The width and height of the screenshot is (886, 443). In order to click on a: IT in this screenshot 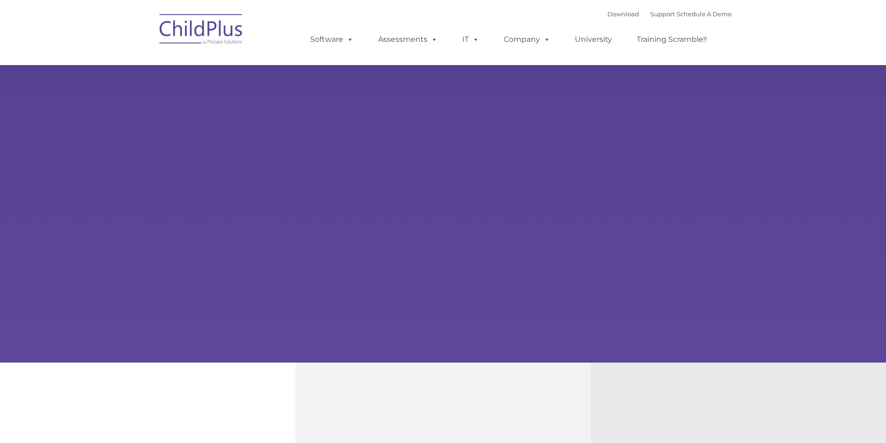, I will do `click(471, 40)`.